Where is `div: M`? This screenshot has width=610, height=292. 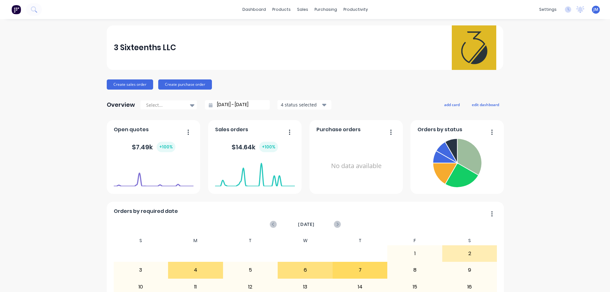 div: M is located at coordinates (196, 241).